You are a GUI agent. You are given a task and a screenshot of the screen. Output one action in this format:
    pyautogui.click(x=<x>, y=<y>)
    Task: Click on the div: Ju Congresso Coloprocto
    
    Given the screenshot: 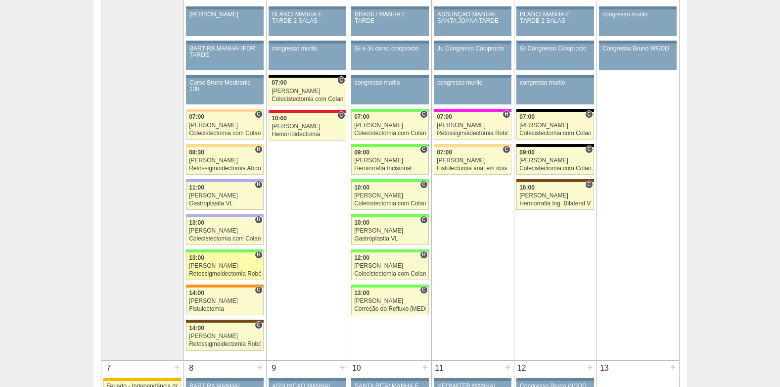 What is the action you would take?
    pyautogui.click(x=472, y=48)
    